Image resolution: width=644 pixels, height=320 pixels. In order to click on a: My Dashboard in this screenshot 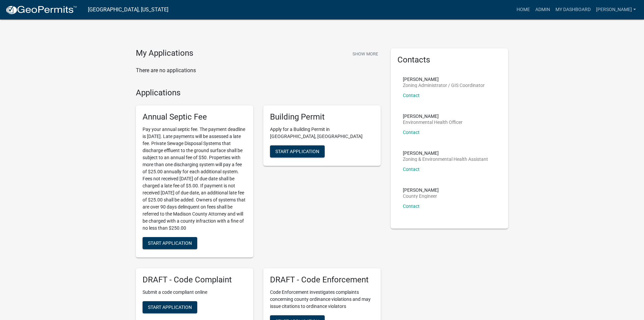, I will do `click(573, 10)`.